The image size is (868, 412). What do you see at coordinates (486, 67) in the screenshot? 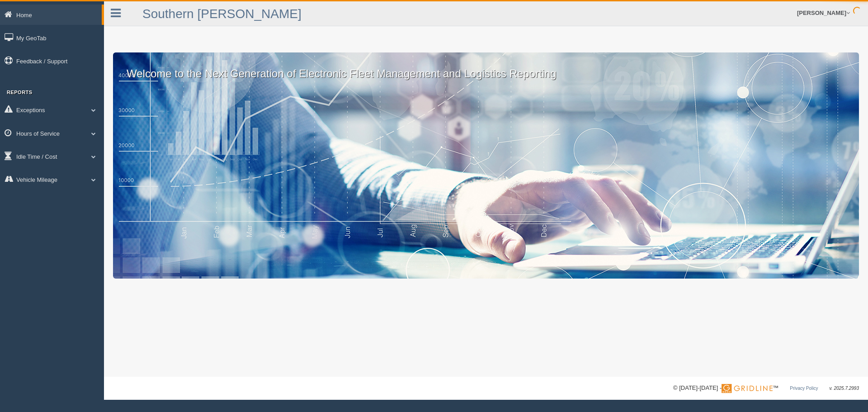
I see `p: Welcome to the Next Generation of Electronic Fleet Management and Logistics Reporting` at bounding box center [486, 67].